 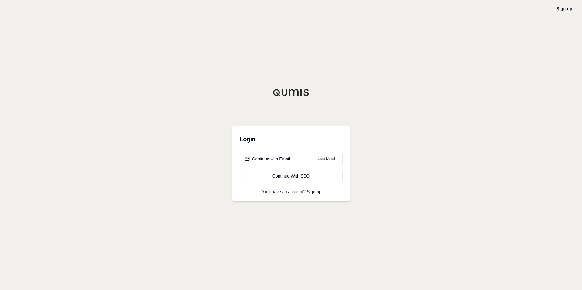 I want to click on button: Continue with EmailLast Used, so click(x=291, y=159).